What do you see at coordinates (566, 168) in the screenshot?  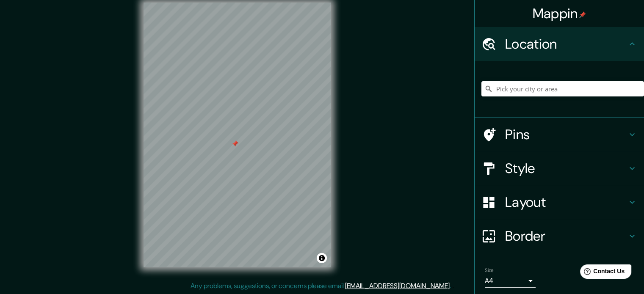 I see `h4: Style` at bounding box center [566, 168].